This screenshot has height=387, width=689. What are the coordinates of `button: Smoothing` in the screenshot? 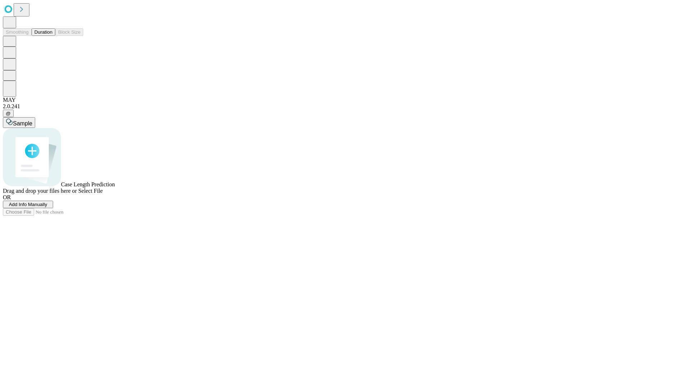 It's located at (17, 32).